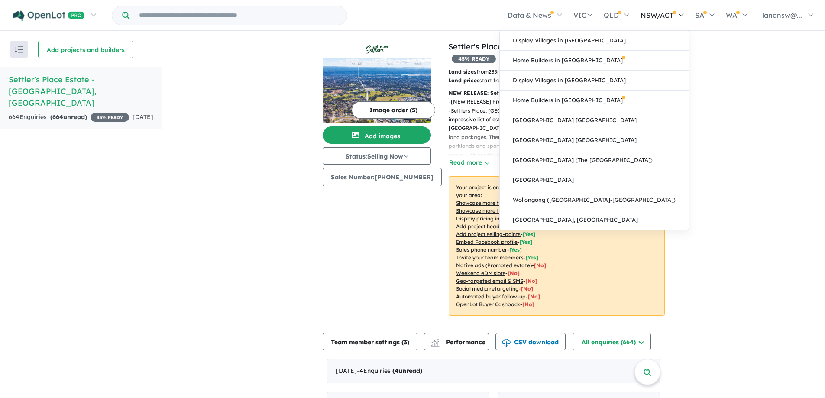  What do you see at coordinates (516, 72) in the screenshot?
I see `p: from` at bounding box center [516, 72].